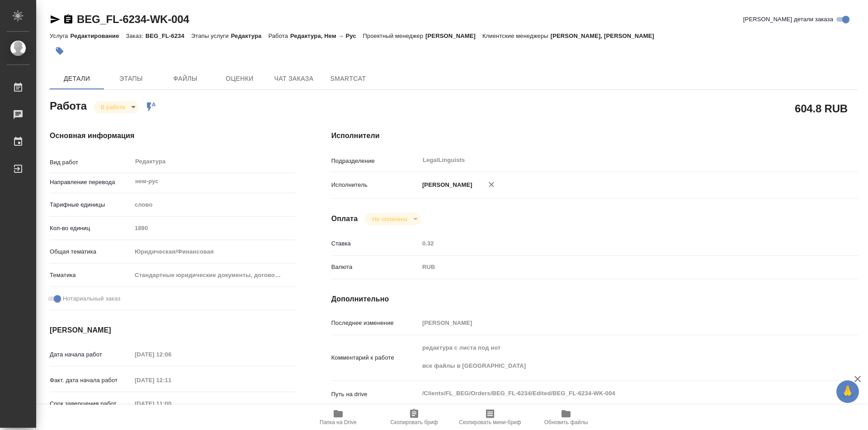 This screenshot has height=430, width=868. Describe the element at coordinates (394, 35) in the screenshot. I see `p: Проектный менеджер` at that location.